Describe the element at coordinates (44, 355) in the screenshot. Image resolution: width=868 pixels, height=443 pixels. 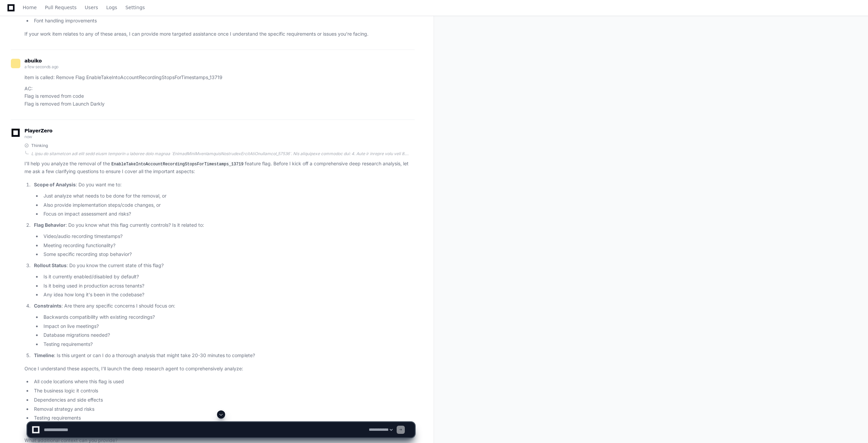
I see `strong: Timeline` at that location.